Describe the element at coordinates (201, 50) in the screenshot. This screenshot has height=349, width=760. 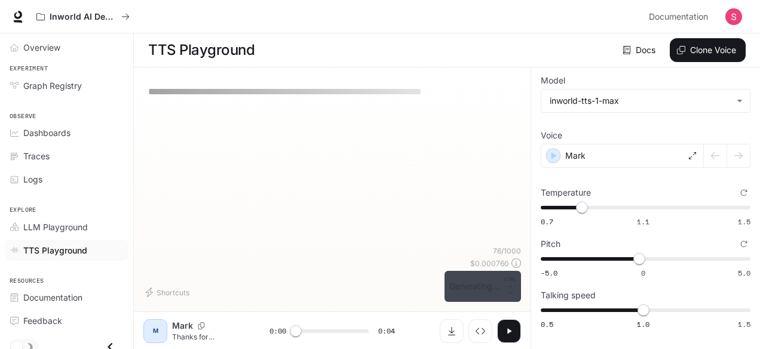
I see `h1: TTS Playground` at that location.